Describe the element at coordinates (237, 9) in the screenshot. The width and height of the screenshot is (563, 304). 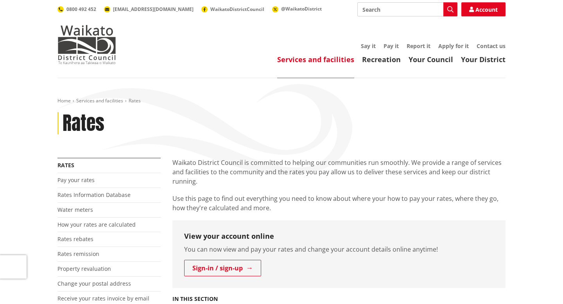
I see `span: WaikatoDistrictCouncil` at that location.